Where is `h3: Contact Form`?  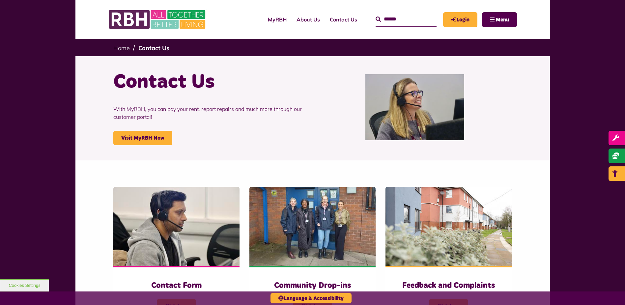
h3: Contact Form is located at coordinates (176, 285).